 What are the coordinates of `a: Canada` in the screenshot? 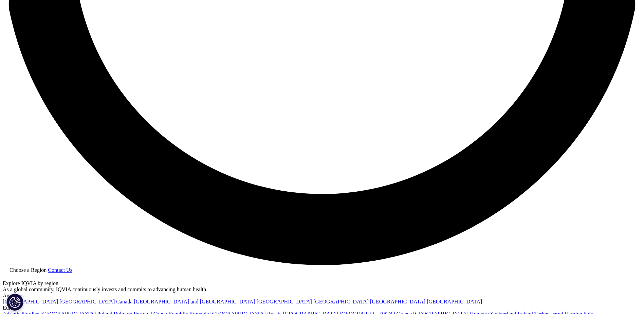 It's located at (124, 301).